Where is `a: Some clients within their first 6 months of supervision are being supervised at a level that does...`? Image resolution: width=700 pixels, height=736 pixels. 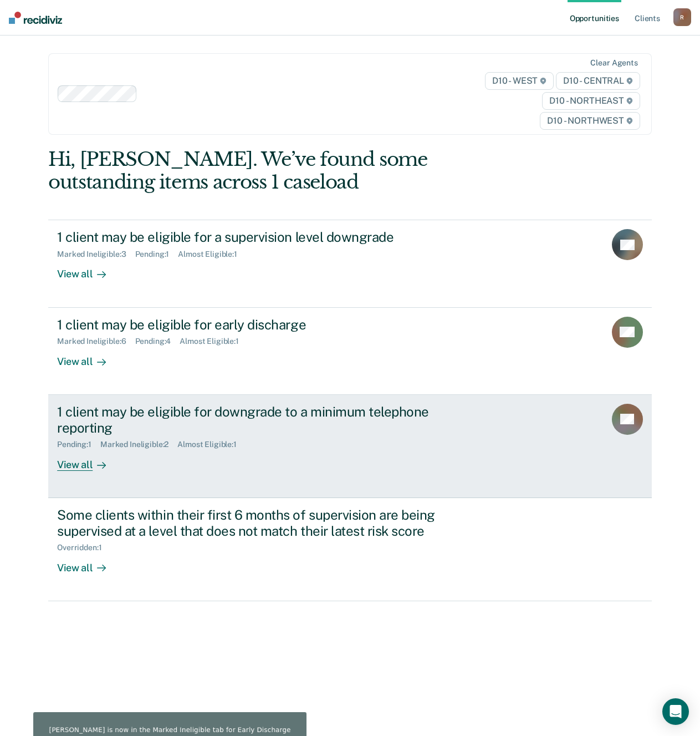
a: Some clients within their first 6 months of supervision are being supervised at a level that does... is located at coordinates (350, 550).